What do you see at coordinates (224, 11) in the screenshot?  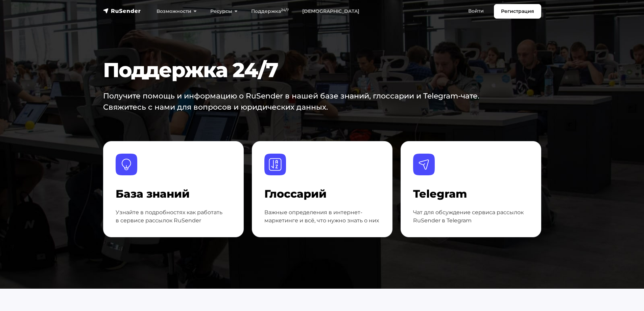 I see `a: Ресурсы` at bounding box center [224, 11].